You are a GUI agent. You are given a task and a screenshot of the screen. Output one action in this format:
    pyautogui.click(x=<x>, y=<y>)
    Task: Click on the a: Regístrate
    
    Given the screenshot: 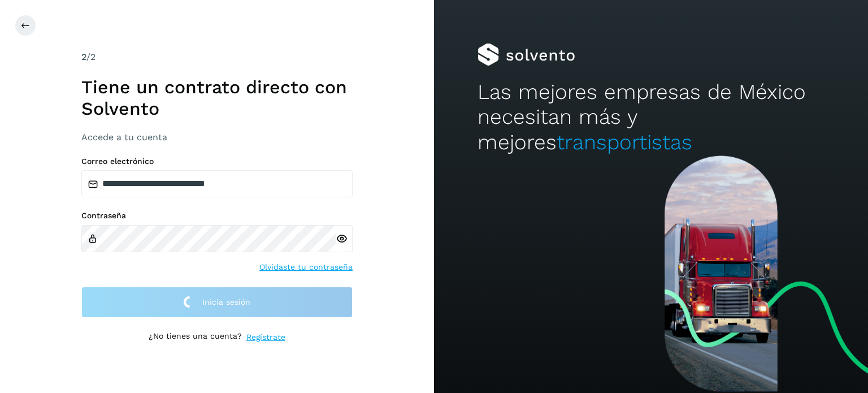 What is the action you would take?
    pyautogui.click(x=266, y=337)
    